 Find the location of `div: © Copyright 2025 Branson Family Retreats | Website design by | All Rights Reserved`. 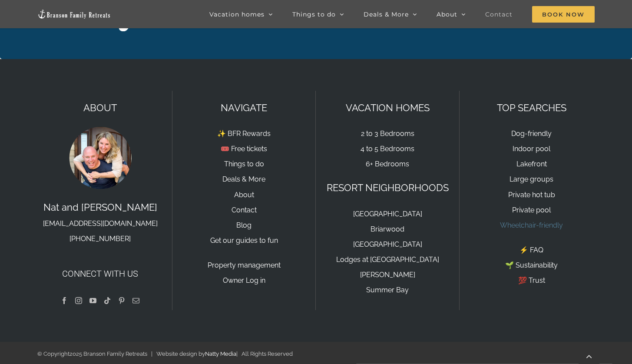

div: © Copyright 2025 Branson Family Retreats | Website design by | All Rights Reserved is located at coordinates (316, 354).